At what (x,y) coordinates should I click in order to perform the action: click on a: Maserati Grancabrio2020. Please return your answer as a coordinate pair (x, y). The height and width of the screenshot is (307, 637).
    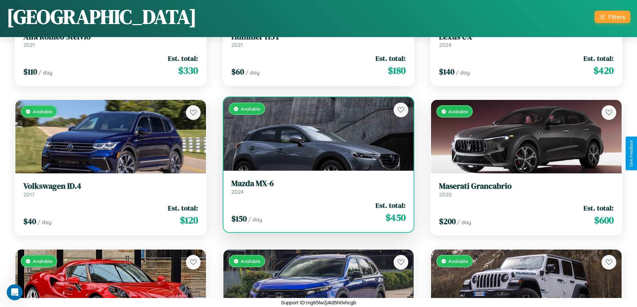
    Looking at the image, I should click on (526, 190).